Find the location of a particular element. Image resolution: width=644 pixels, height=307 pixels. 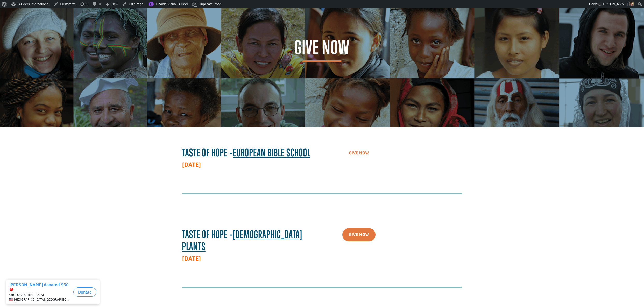

strong: EUROPEAN BIBLE SCHOOL is located at coordinates (271, 152).